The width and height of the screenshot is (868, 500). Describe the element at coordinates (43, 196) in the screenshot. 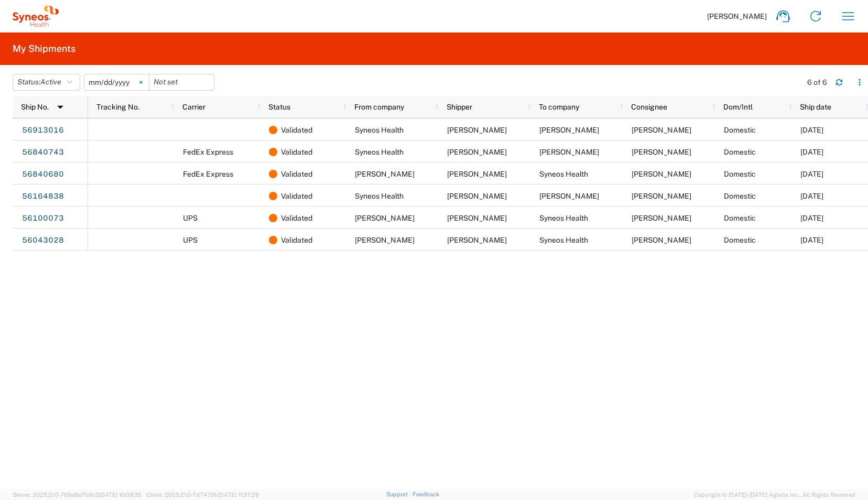

I see `a: 56164838` at that location.